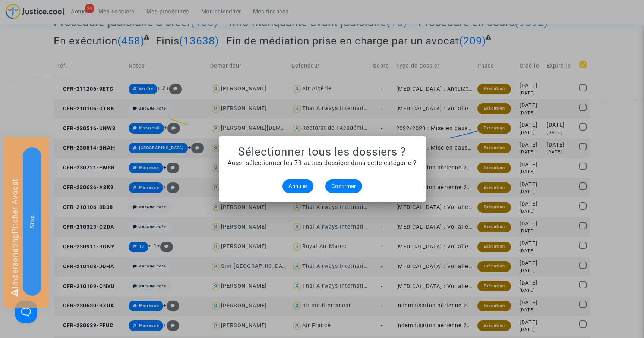 The height and width of the screenshot is (338, 644). Describe the element at coordinates (298, 186) in the screenshot. I see `button: Annuler` at that location.